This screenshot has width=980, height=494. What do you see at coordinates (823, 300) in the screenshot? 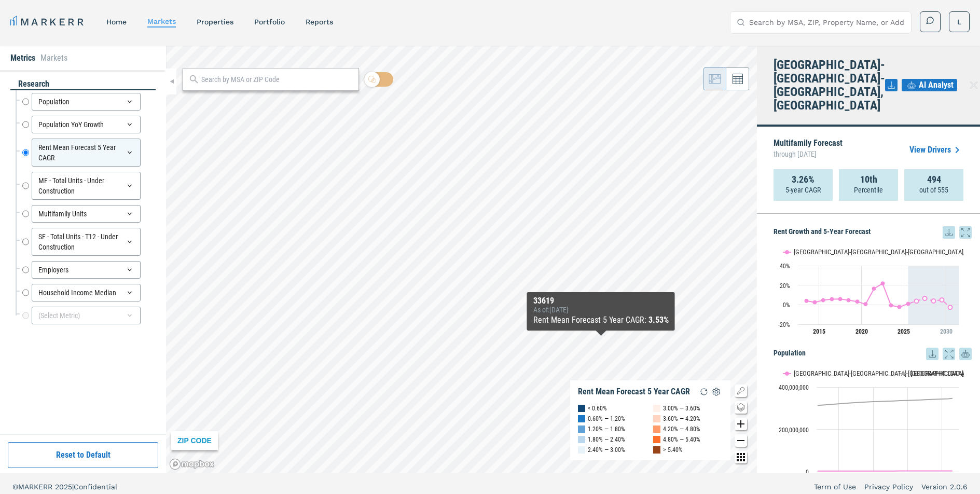
I see `path: Sunday, 28 Jun, 20:00, 4.69. Tampa-St. Petersburg-Clearwater, FL.` at bounding box center [823, 300].